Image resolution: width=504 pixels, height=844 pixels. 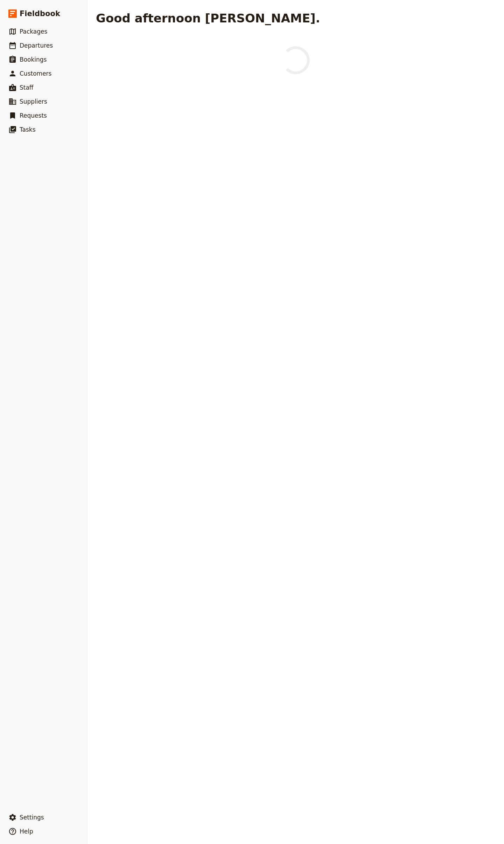 I want to click on span: Customers, so click(x=35, y=73).